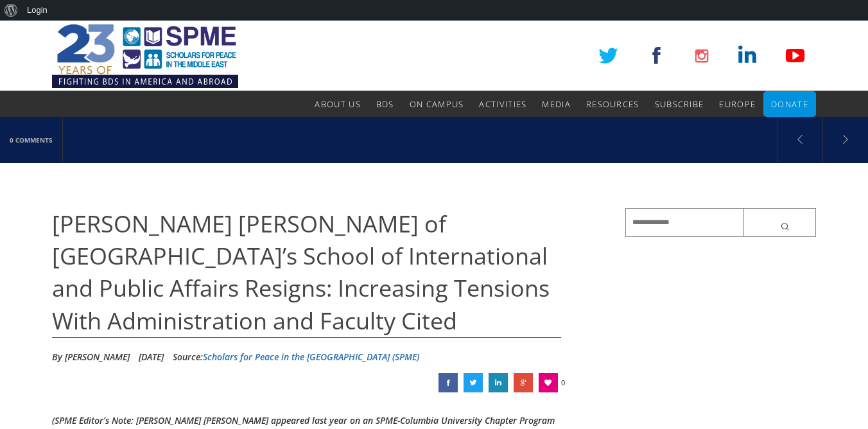  What do you see at coordinates (679, 104) in the screenshot?
I see `a: Subscribe` at bounding box center [679, 104].